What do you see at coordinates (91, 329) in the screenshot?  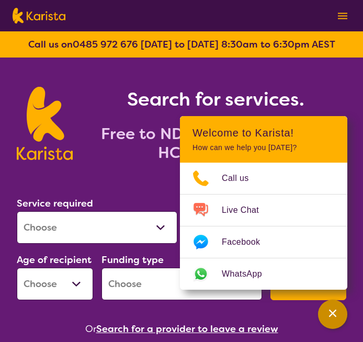 I see `span: Or` at bounding box center [91, 329].